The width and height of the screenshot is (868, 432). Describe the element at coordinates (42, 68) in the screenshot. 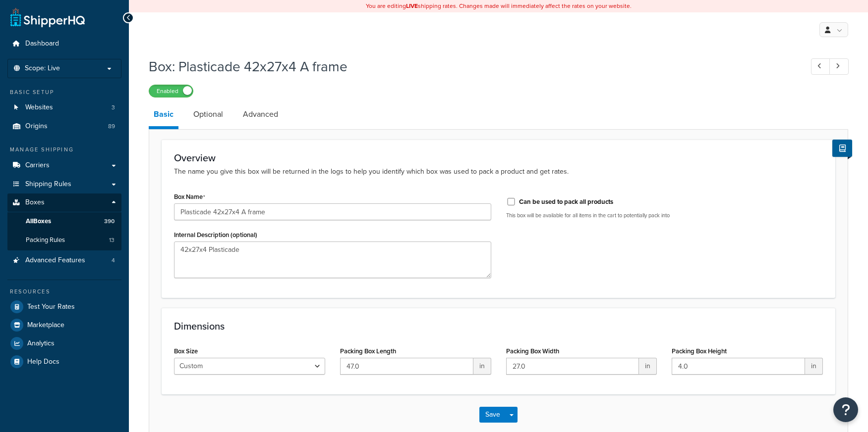

I see `span: Scope: Live` at that location.